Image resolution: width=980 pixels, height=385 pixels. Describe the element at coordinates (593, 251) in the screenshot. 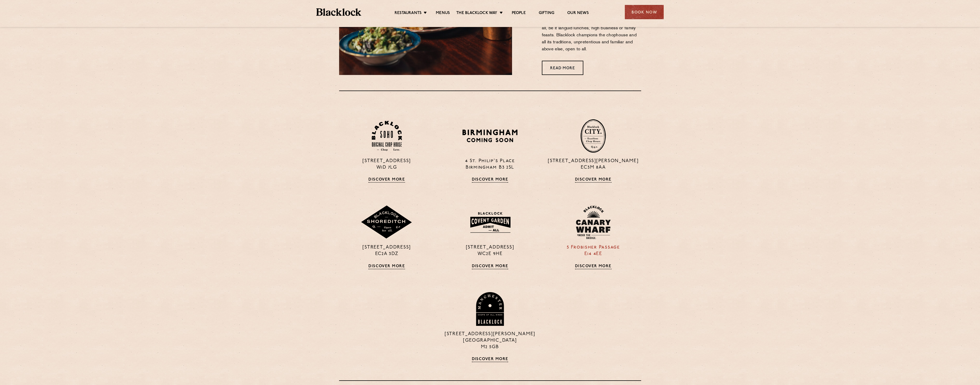

I see `p: 5 Frobisher Passage E14 4EE` at that location.